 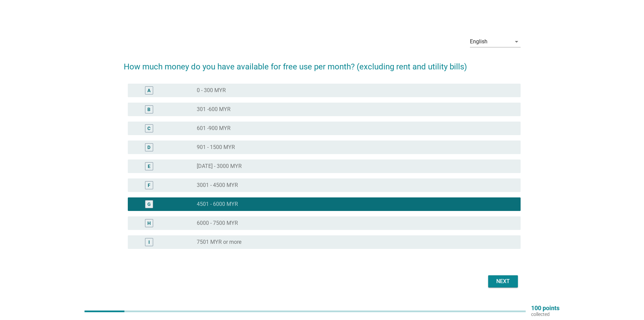 I want to click on div: Next, so click(x=503, y=281).